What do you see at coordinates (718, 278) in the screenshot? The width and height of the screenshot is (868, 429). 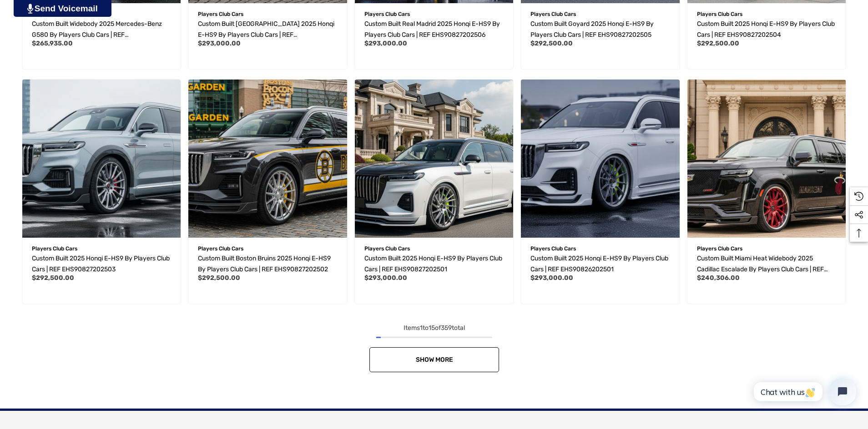 I see `span: $240,306.00` at bounding box center [718, 278].